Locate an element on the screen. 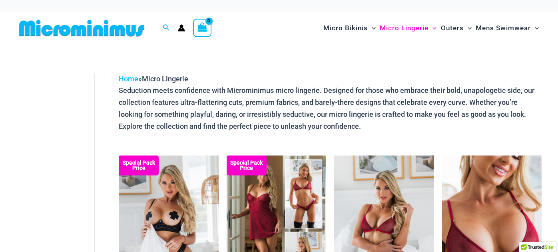 This screenshot has width=558, height=252. a: OutersMenu ToggleMenu Toggle is located at coordinates (456, 28).